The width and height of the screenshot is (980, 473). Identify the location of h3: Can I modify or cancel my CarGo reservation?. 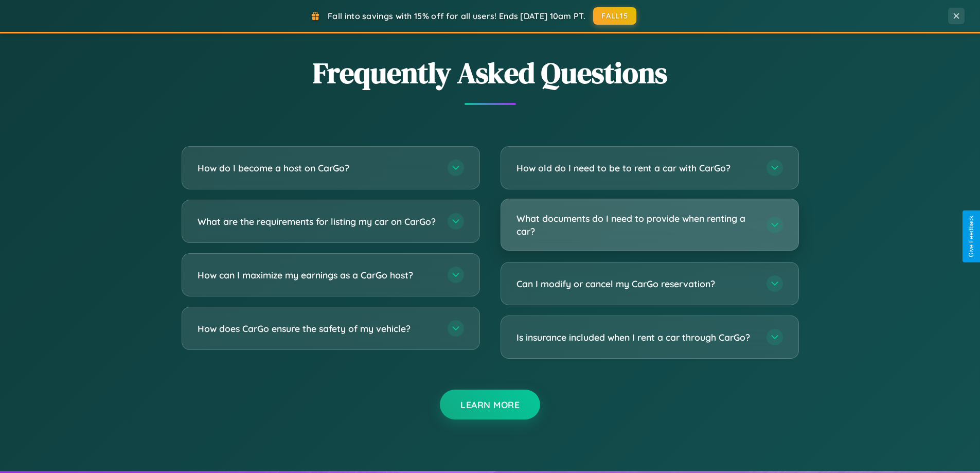
(636, 283).